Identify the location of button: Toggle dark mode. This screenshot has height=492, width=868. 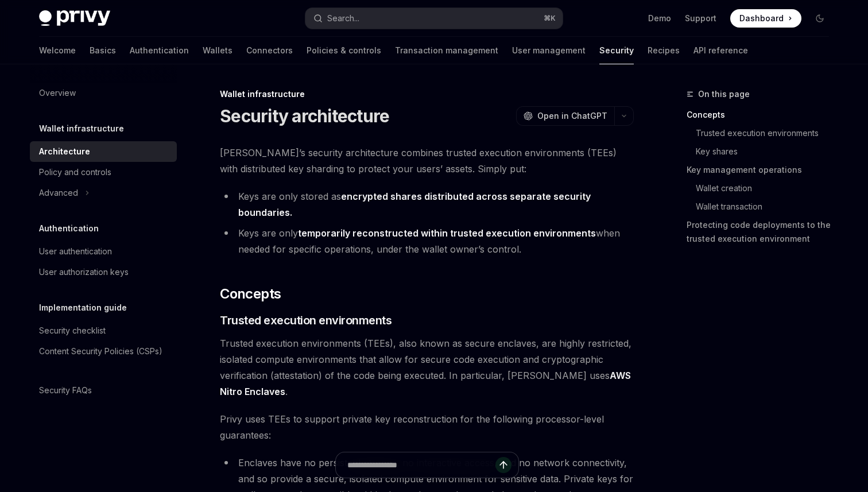
(820, 18).